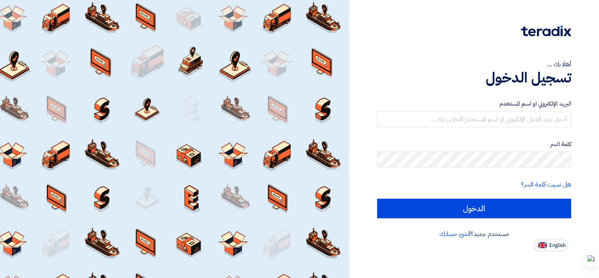 The height and width of the screenshot is (278, 599). Describe the element at coordinates (474, 234) in the screenshot. I see `div: مستخدم جديد؟` at that location.